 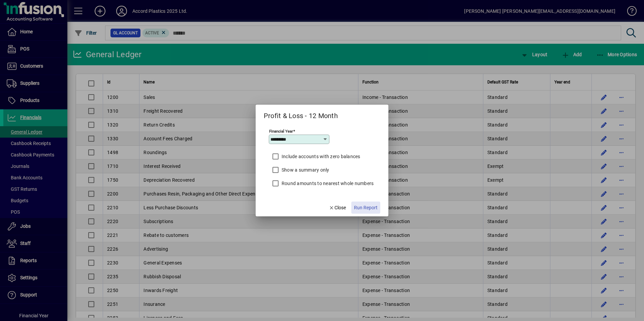 I want to click on span: Run Report, so click(x=366, y=207).